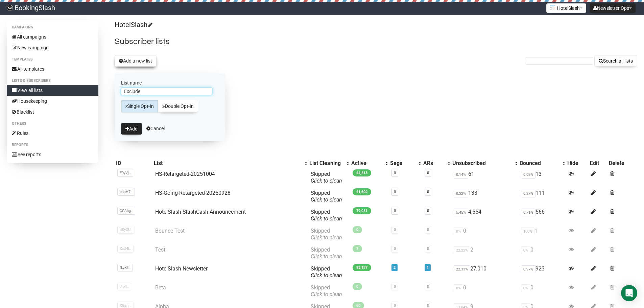 This screenshot has width=644, height=308. What do you see at coordinates (361, 211) in the screenshot?
I see `span: 79,081` at bounding box center [361, 211].